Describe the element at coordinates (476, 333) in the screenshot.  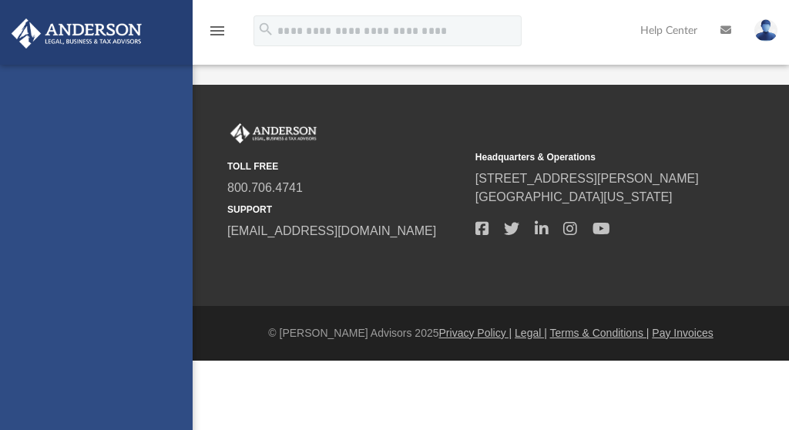
I see `a: Privacy Policy |` at that location.